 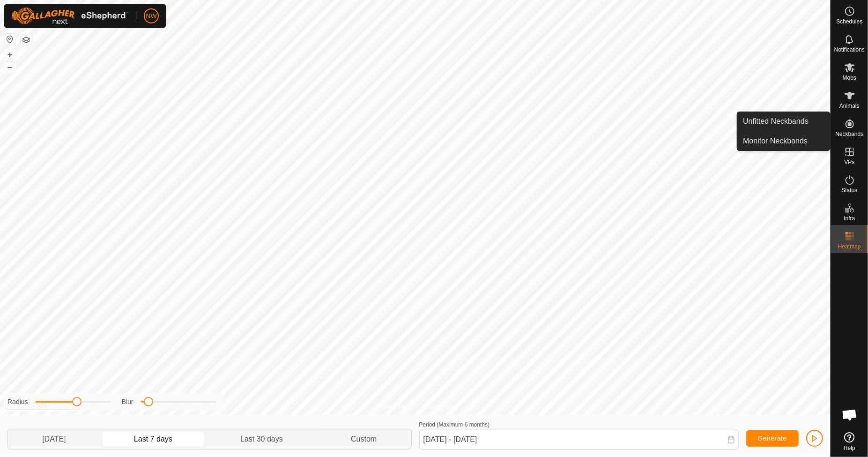 What do you see at coordinates (850, 218) in the screenshot?
I see `span: Infra` at bounding box center [850, 218].